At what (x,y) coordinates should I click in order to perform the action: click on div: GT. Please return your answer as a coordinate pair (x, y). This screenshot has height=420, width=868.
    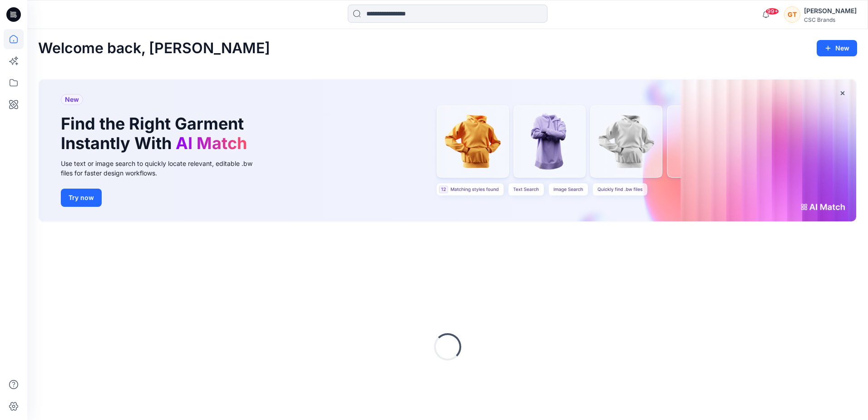
    Looking at the image, I should click on (792, 14).